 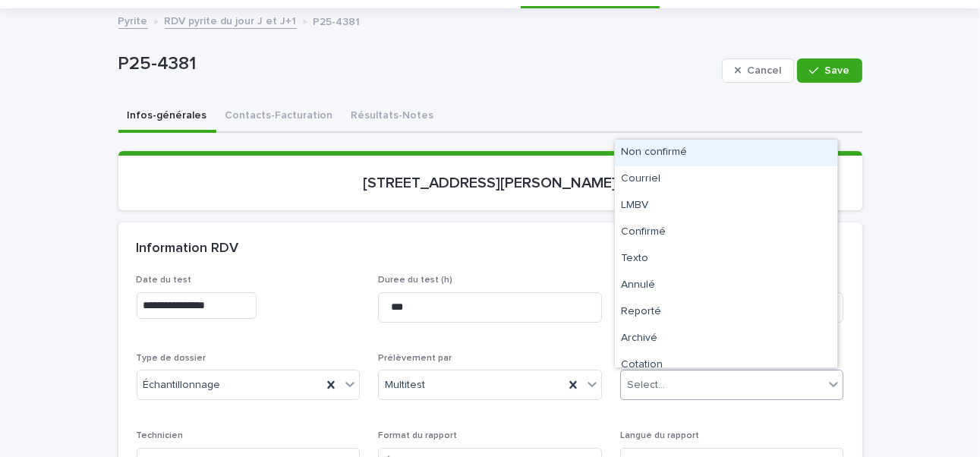 What do you see at coordinates (726, 285) in the screenshot?
I see `div: Annulé` at bounding box center [726, 285].